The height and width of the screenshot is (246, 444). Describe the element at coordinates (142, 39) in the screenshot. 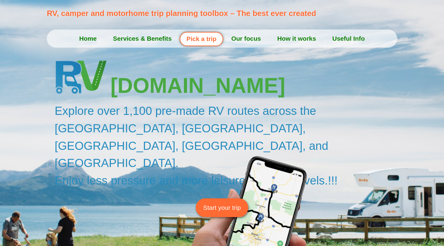

I see `a: Services & Benefits` at that location.